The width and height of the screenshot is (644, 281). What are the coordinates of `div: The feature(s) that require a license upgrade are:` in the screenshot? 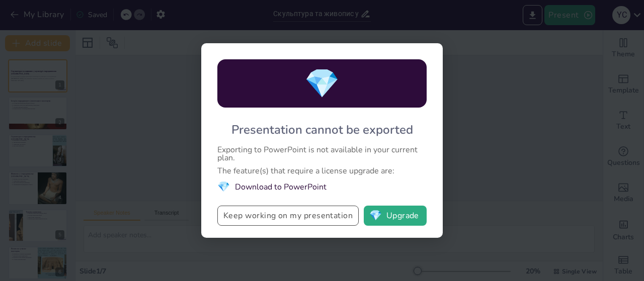 It's located at (322, 171).